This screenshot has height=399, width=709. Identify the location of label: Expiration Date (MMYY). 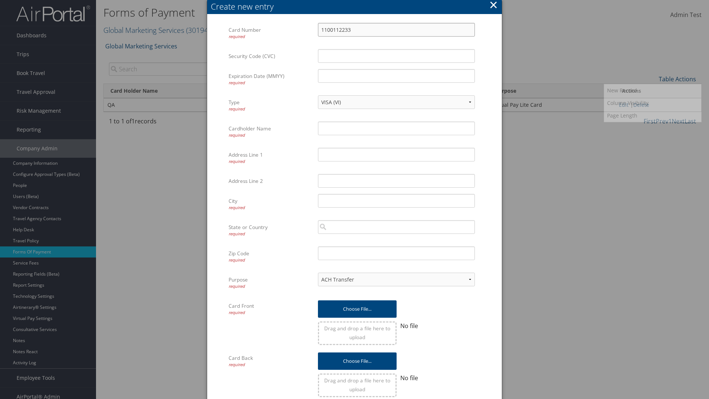
(270, 79).